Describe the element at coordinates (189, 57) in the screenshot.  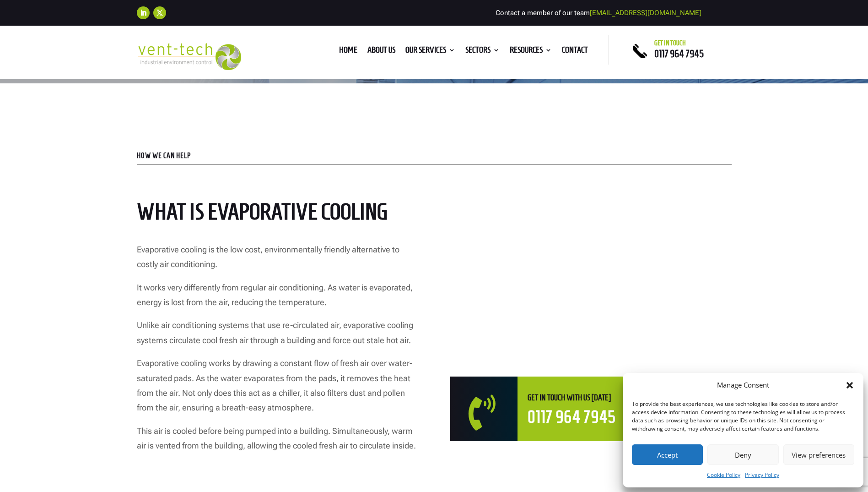
I see `img: 2023-09-27T08_35_16.549ZVENT-TECH---Clear-background` at that location.